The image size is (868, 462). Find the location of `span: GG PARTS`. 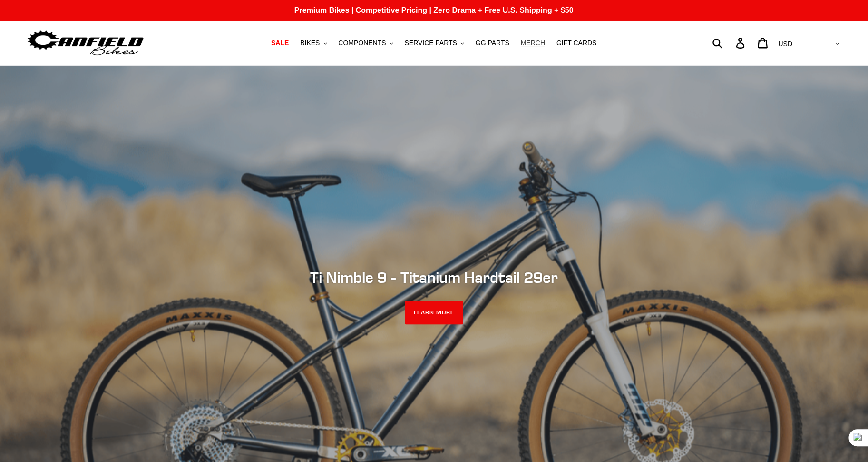

span: GG PARTS is located at coordinates (492, 43).